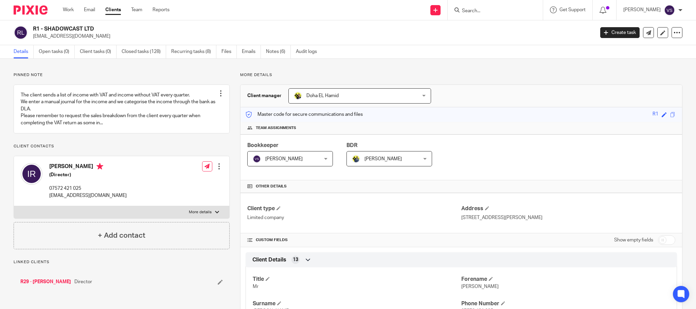  I want to click on h4: Surname, so click(357, 304).